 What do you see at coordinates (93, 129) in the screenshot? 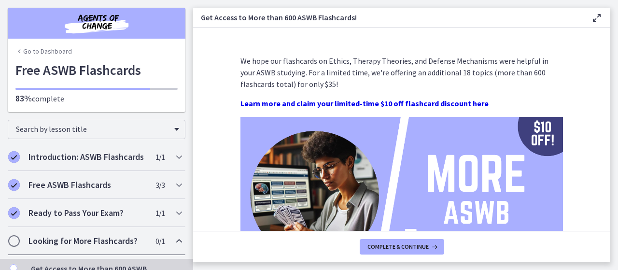
I see `span: Search by lesson title` at bounding box center [93, 129].